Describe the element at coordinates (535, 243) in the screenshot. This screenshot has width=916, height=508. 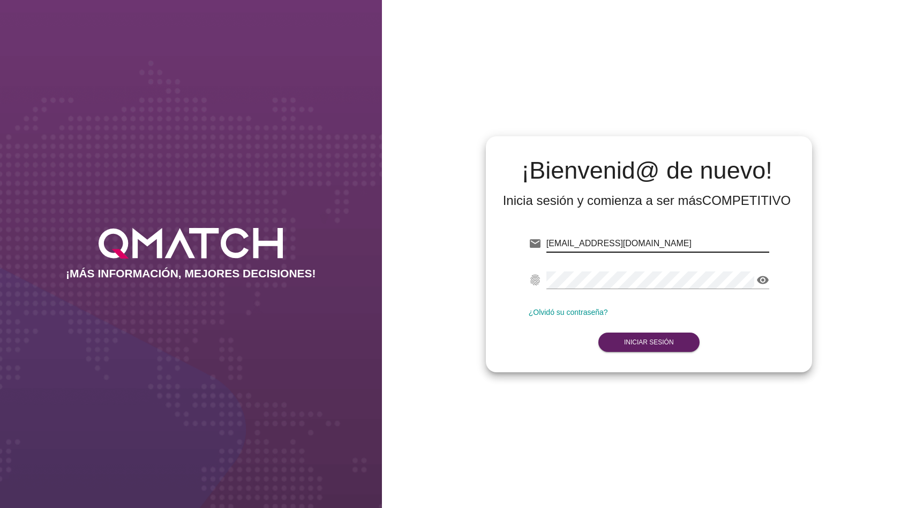
I see `i: email` at that location.